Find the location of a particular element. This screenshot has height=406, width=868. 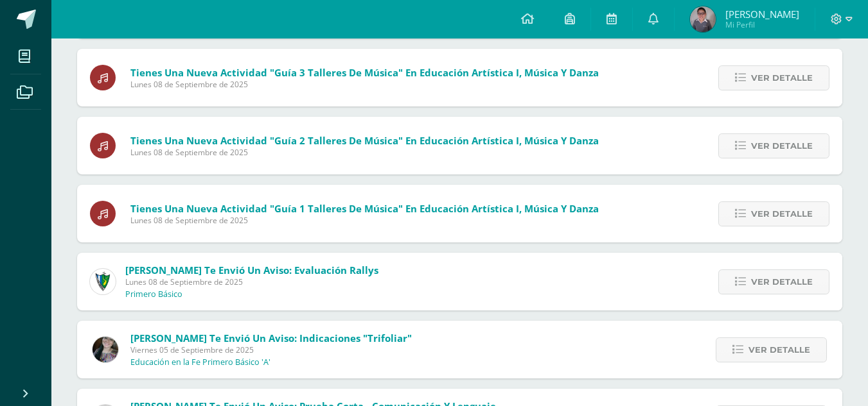

span: Tienes una nueva actividad "Guía 2 Talleres de Música" En Educación Artística I, Música y Danza is located at coordinates (364, 140).